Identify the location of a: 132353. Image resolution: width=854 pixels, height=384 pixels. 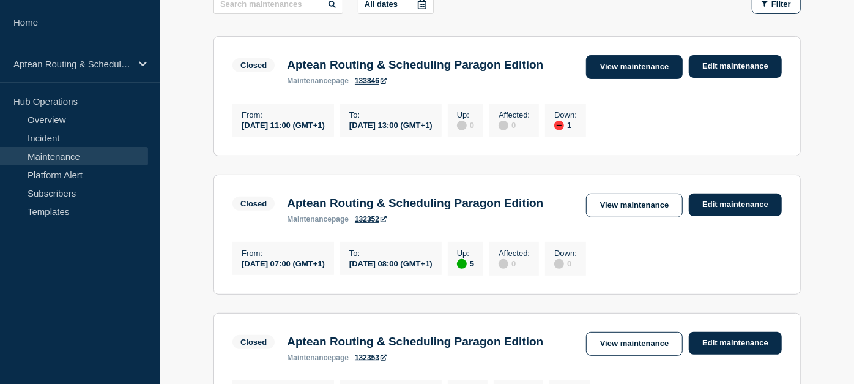
(371, 357).